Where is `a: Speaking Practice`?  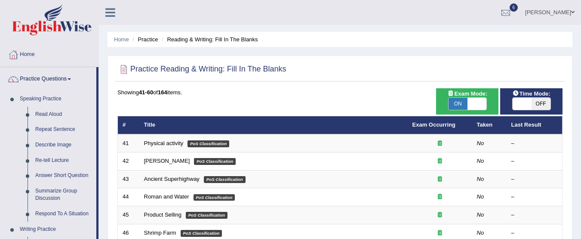 a: Speaking Practice is located at coordinates (56, 99).